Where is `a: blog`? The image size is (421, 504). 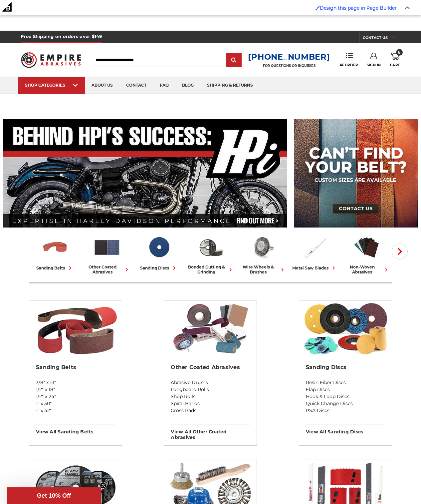
a: blog is located at coordinates (188, 85).